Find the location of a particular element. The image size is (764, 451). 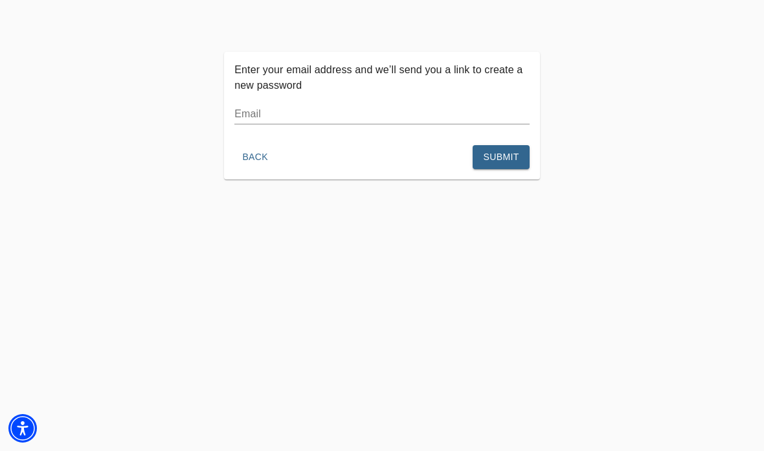

div: Accessibility Menu is located at coordinates (23, 428).